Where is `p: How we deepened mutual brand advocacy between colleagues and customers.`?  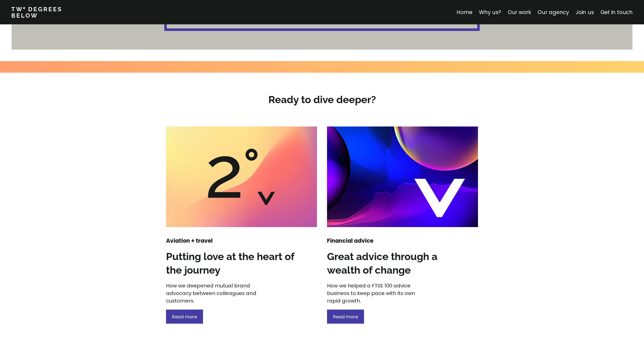 p: How we deepened mutual brand advocacy between colleagues and customers. is located at coordinates (215, 294).